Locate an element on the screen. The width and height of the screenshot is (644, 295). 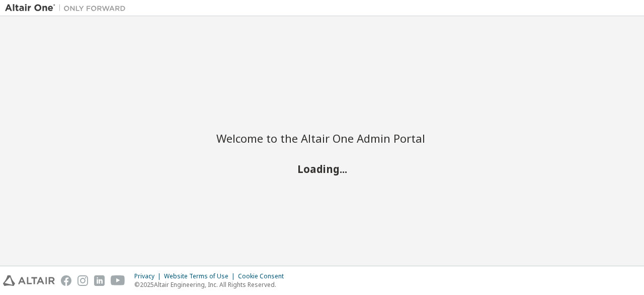
img: Altair One is located at coordinates (68, 8).